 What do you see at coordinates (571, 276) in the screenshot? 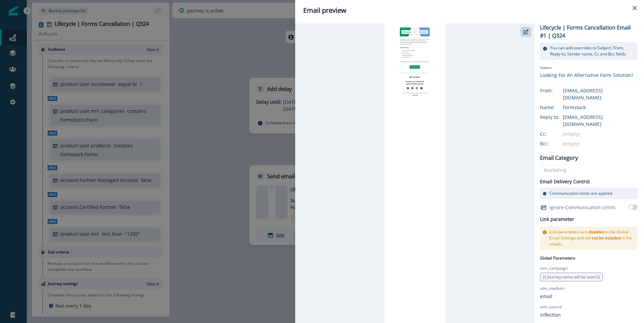
I see `span: {{ Journey name will be used }}` at bounding box center [571, 276].